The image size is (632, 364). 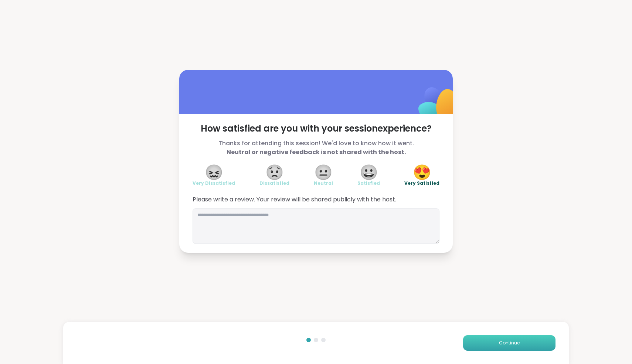 What do you see at coordinates (510, 343) in the screenshot?
I see `button: Continue` at bounding box center [510, 343].